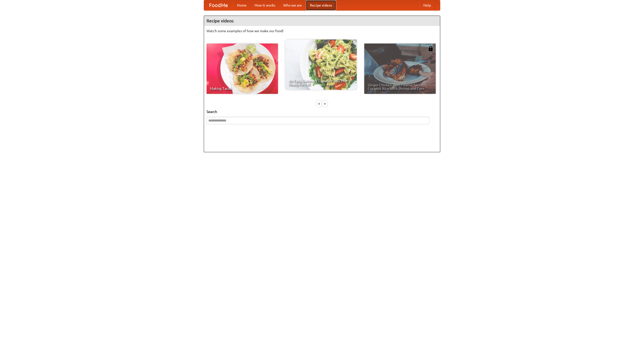 The height and width of the screenshot is (356, 644). I want to click on a: Making Tacos, so click(242, 69).